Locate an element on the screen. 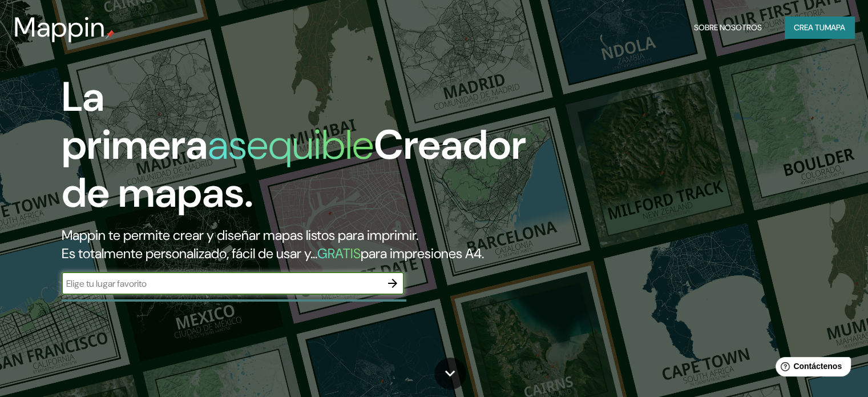  font: Mappin is located at coordinates (59, 27).